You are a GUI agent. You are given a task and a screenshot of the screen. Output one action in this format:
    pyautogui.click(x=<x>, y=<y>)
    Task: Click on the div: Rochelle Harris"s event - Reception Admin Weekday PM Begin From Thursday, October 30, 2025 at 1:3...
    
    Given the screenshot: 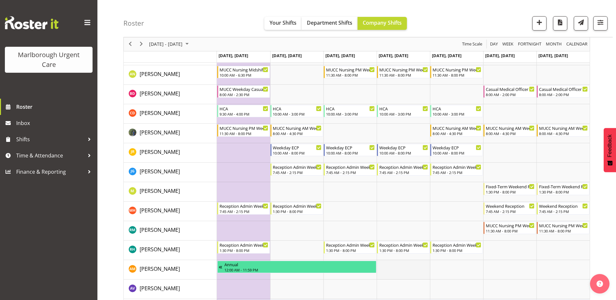 What is the action you would take?
    pyautogui.click(x=403, y=247)
    